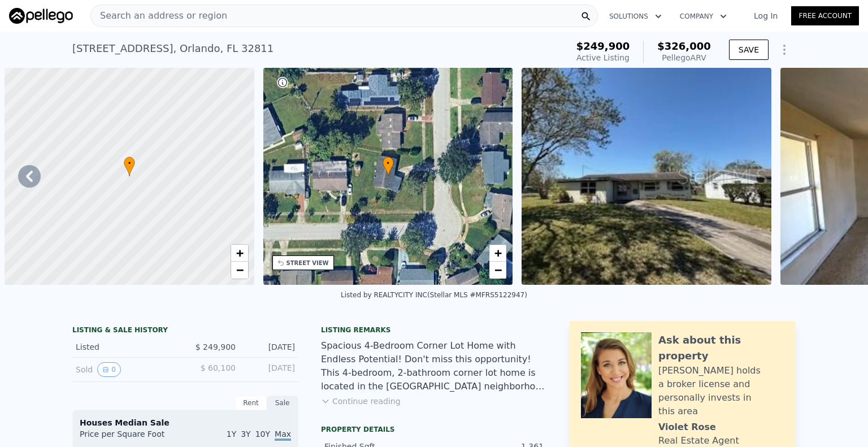  Describe the element at coordinates (721, 348) in the screenshot. I see `div: Ask about this property` at that location.